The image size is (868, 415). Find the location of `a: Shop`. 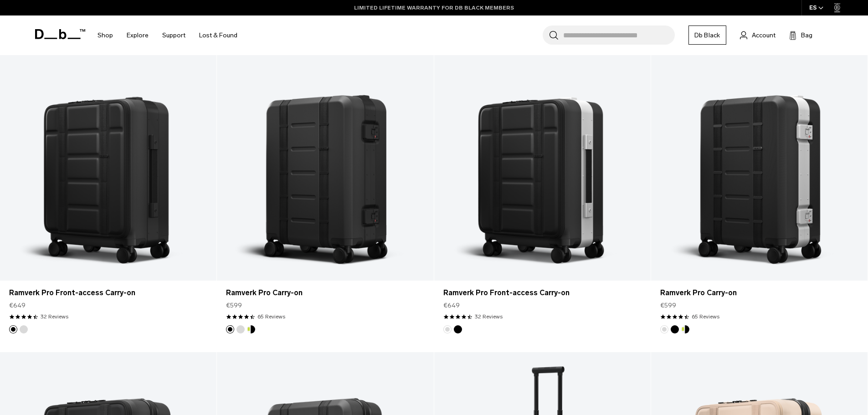

a: Shop is located at coordinates (106, 35).